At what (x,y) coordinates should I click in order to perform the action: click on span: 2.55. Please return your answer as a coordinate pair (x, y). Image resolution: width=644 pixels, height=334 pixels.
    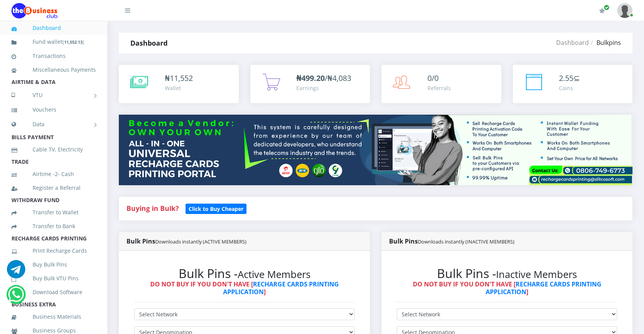
    Looking at the image, I should click on (566, 78).